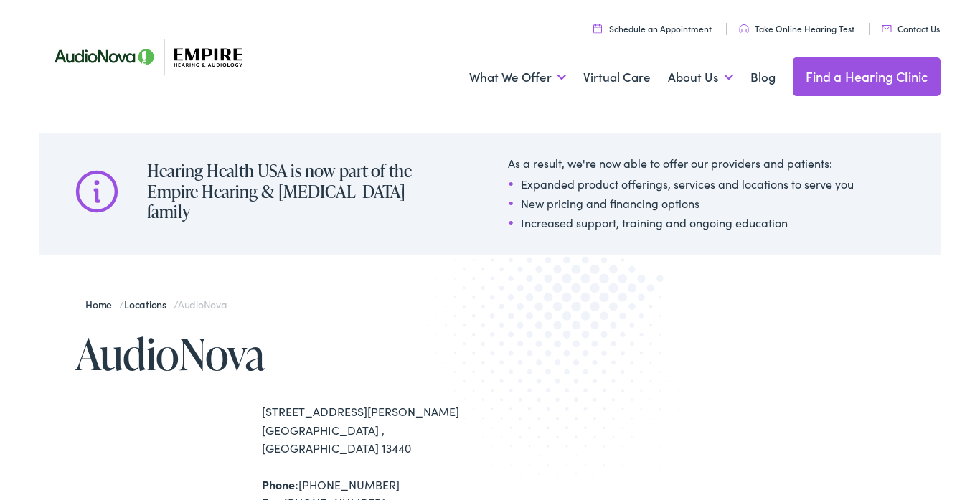 The height and width of the screenshot is (500, 980). Describe the element at coordinates (279, 485) in the screenshot. I see `strong: Phone:` at that location.